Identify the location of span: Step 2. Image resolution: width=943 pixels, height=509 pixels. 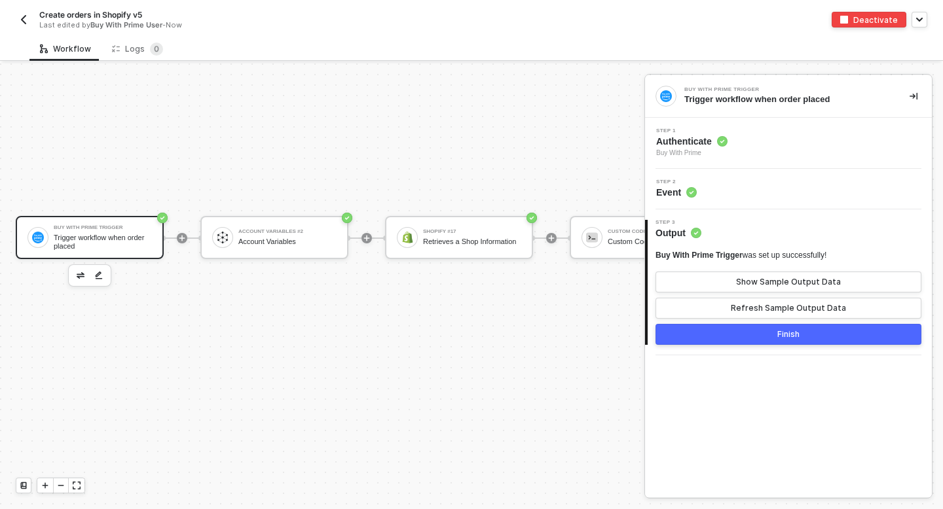
(676, 182).